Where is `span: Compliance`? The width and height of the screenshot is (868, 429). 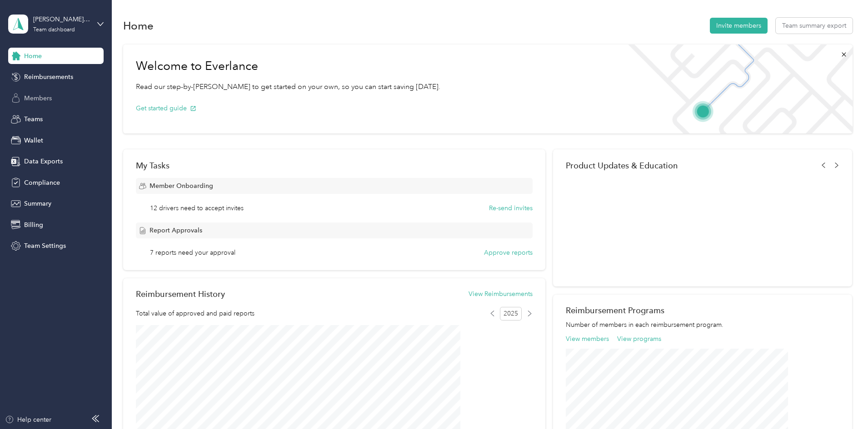 span: Compliance is located at coordinates (42, 182).